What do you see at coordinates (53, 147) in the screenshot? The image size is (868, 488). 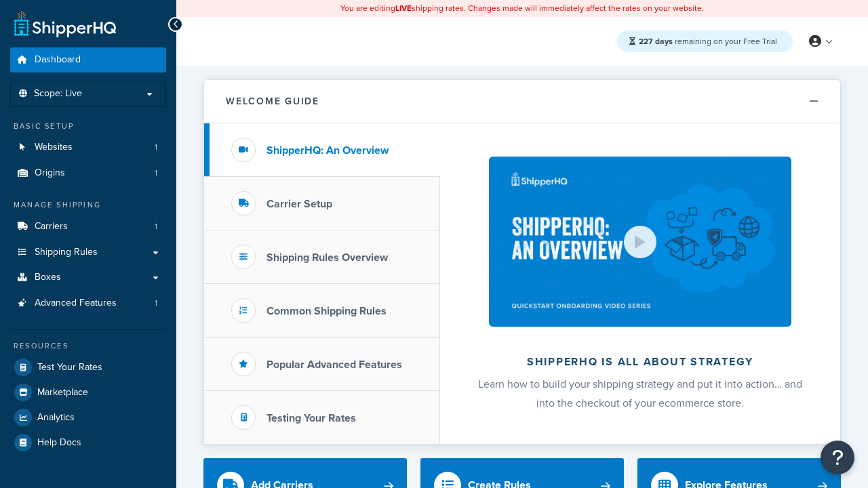 I see `span: Websites` at bounding box center [53, 147].